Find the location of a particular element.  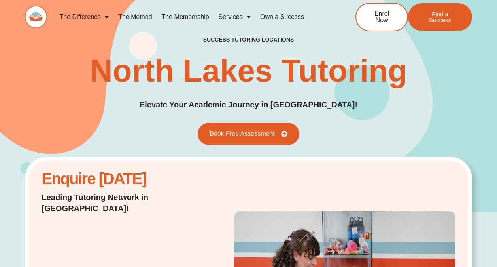

span: Enrol Now is located at coordinates (382, 17).